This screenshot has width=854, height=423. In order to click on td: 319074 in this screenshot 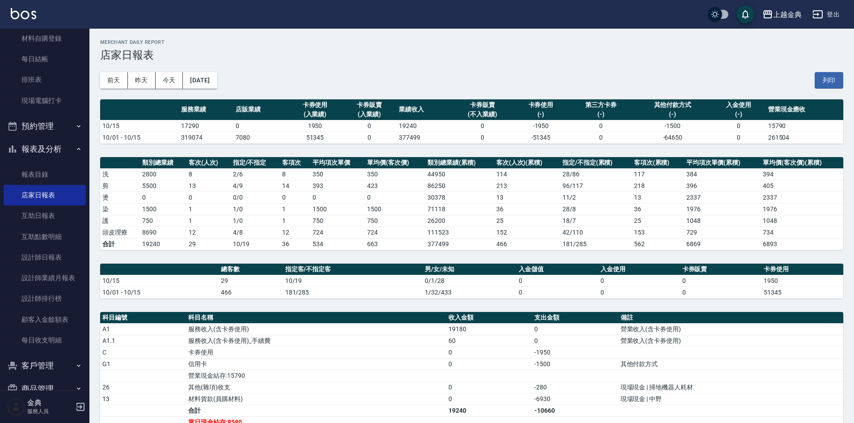, I will do `click(206, 137)`.